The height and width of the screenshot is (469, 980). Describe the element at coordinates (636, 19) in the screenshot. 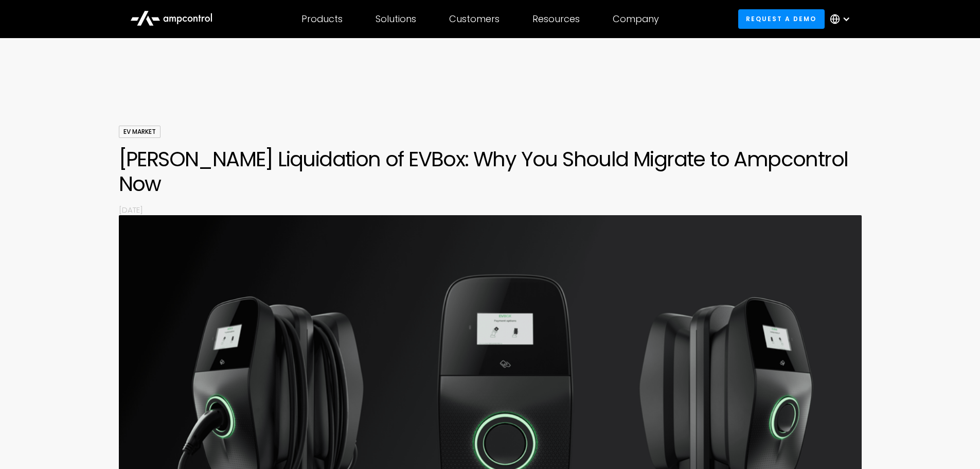

I see `div: Company` at that location.